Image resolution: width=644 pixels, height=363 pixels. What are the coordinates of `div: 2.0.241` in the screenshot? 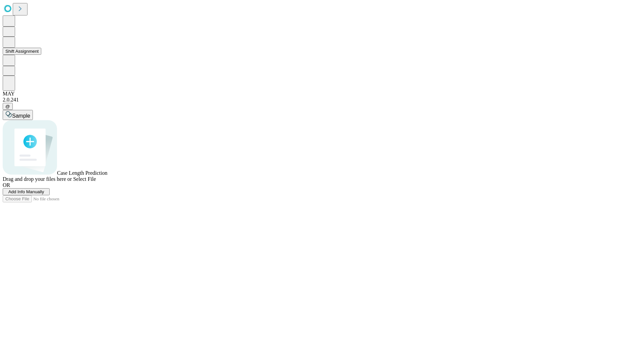 It's located at (322, 100).